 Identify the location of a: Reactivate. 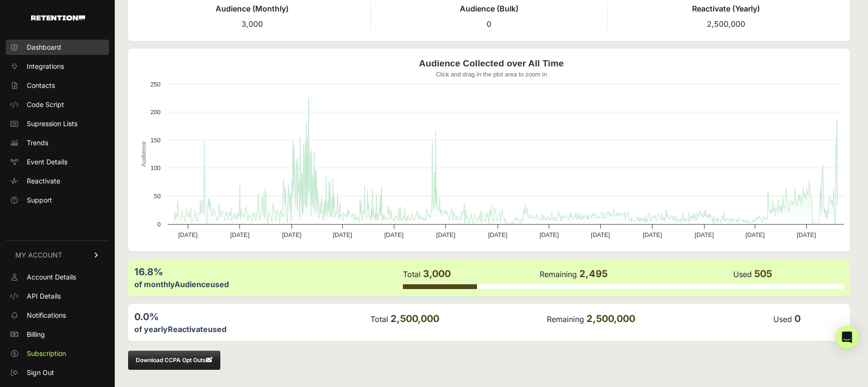
(58, 182).